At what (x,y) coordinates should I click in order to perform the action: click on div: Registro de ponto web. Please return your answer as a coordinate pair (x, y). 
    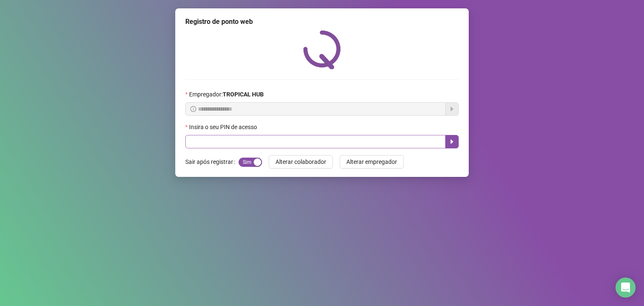
    Looking at the image, I should click on (322, 22).